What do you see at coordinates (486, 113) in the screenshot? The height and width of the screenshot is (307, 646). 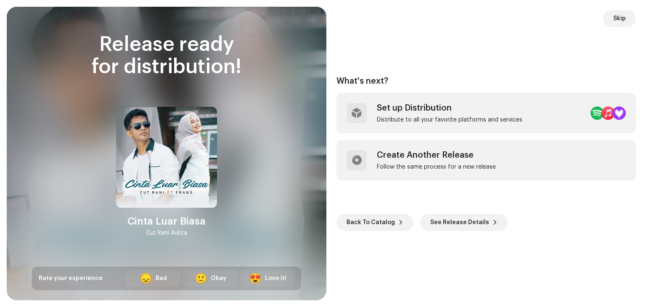 I see `re-a-post-create-item: Set up Distribution` at bounding box center [486, 113].